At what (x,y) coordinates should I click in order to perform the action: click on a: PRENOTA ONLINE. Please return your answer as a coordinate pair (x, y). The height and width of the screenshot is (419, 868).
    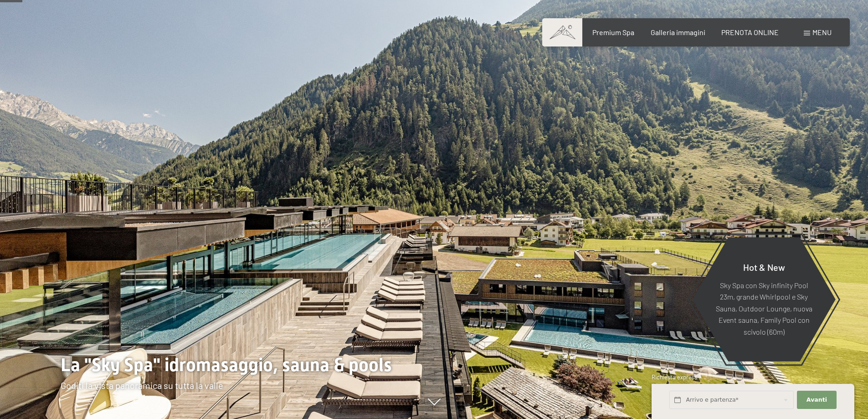
    Looking at the image, I should click on (750, 32).